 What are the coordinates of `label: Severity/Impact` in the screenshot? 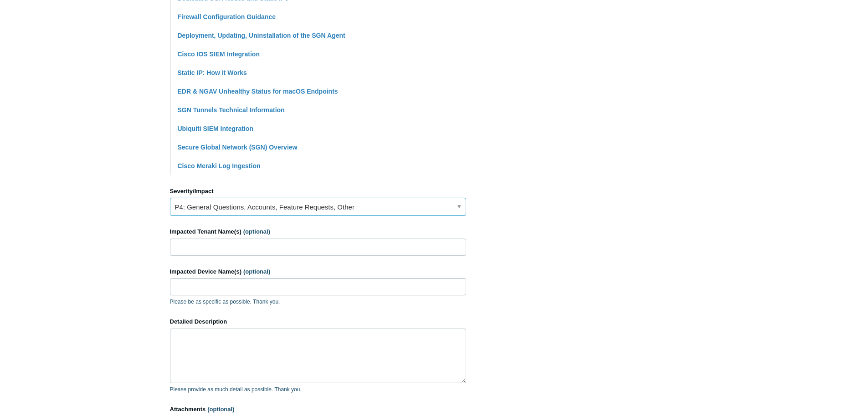 It's located at (318, 191).